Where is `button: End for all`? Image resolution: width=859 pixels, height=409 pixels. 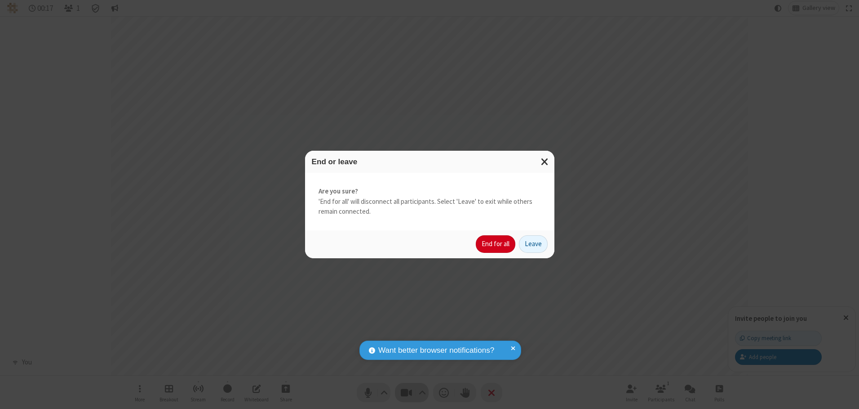 button: End for all is located at coordinates (496, 244).